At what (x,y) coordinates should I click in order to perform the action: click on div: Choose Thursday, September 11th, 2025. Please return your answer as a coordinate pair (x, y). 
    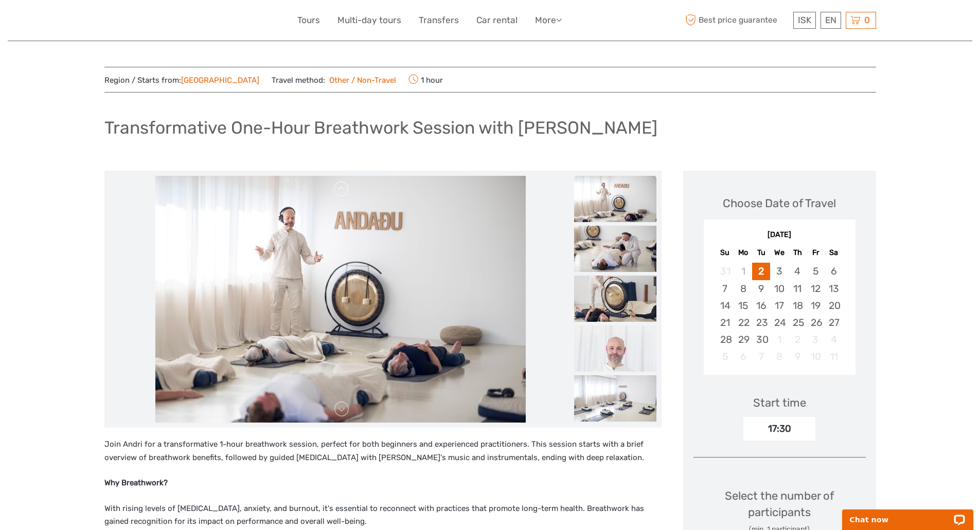
    Looking at the image, I should click on (797, 288).